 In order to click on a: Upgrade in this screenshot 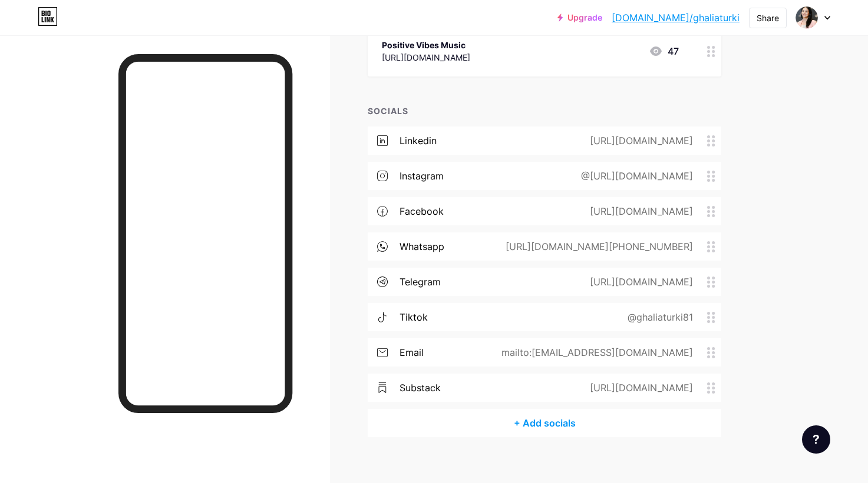, I will do `click(580, 18)`.